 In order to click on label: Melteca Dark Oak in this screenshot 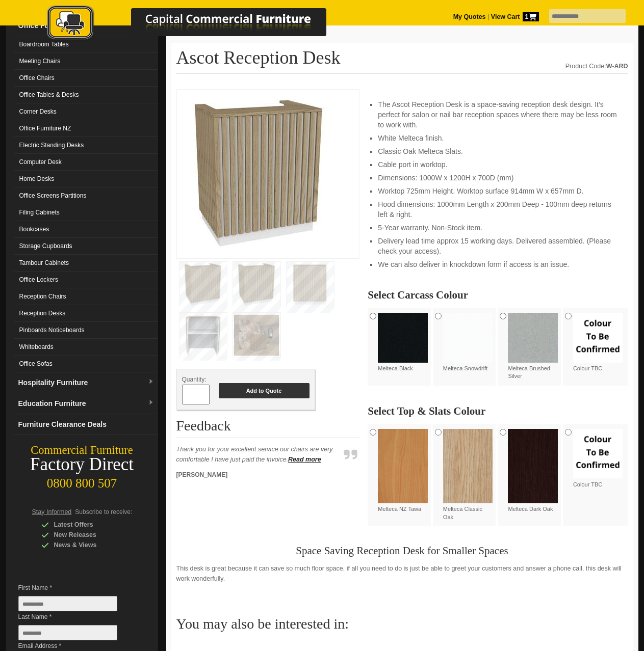, I will do `click(533, 471)`.